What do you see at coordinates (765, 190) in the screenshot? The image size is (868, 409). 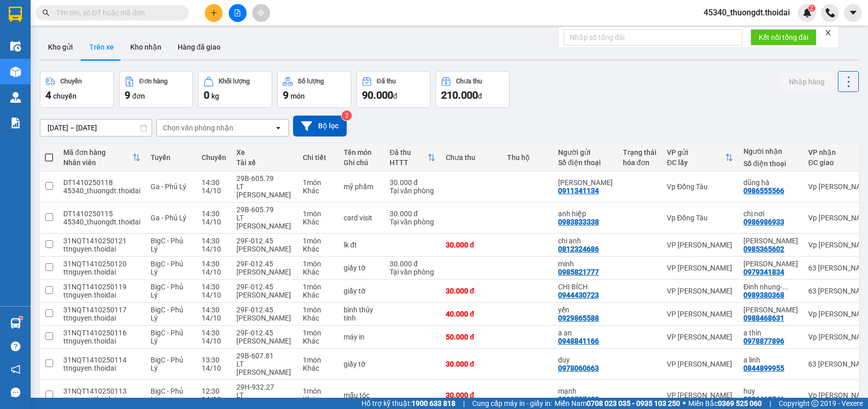 I see `div: 0986555566` at bounding box center [765, 190].